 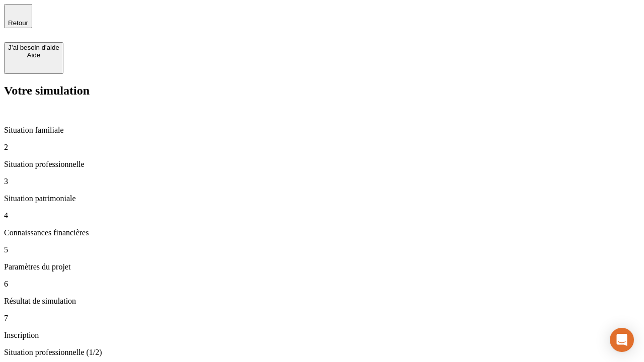 I want to click on p: 7, so click(x=322, y=318).